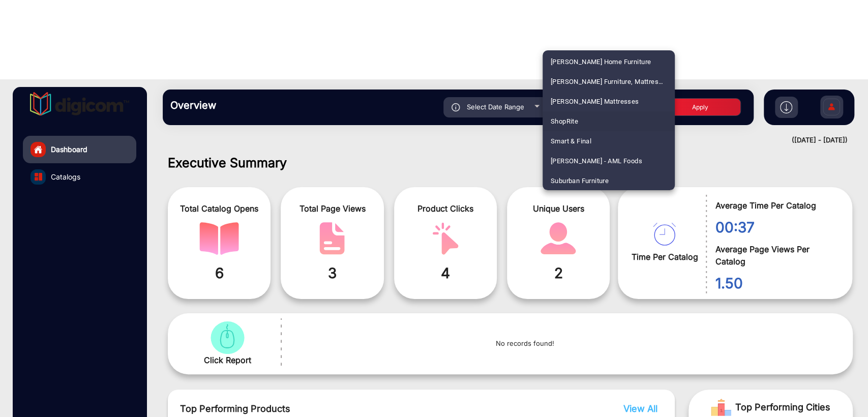  Describe the element at coordinates (571, 141) in the screenshot. I see `span: Smart & Final` at that location.